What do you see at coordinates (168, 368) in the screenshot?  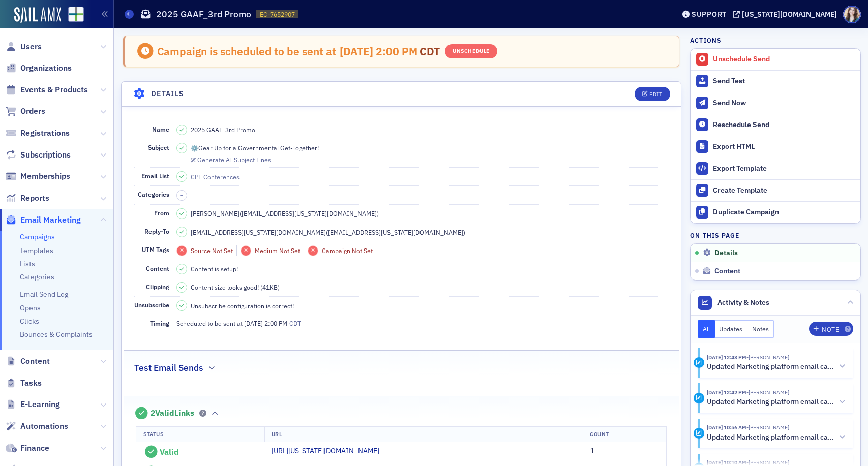 I see `h2: Test Email Sends` at bounding box center [168, 368].